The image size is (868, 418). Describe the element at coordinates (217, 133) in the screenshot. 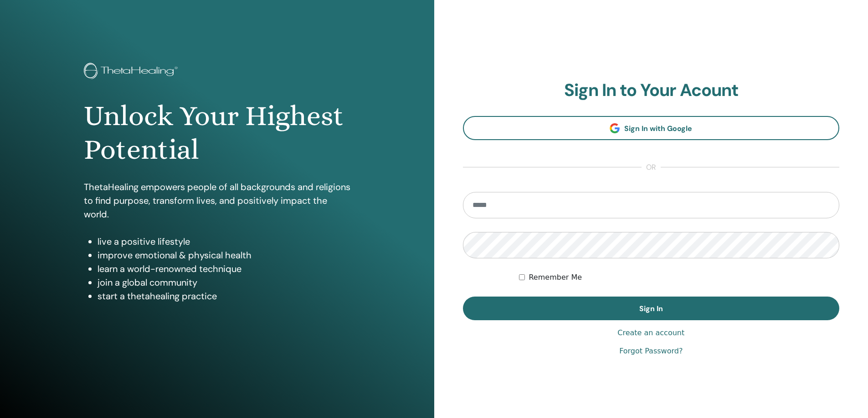

I see `h1: Unlock Your Highest Potential` at that location.